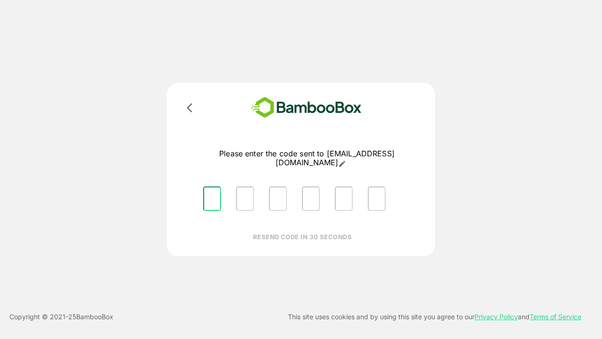 This screenshot has width=602, height=339. Describe the element at coordinates (61, 317) in the screenshot. I see `p: Copyright © 2021- 25 BambooBox` at that location.